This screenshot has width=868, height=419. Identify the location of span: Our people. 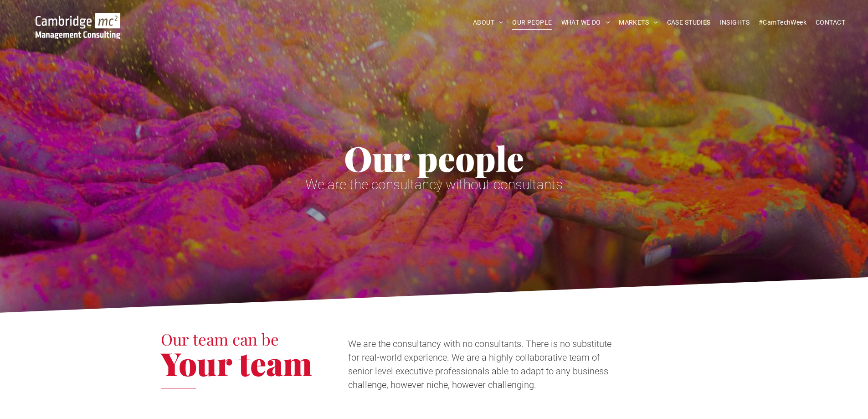
(434, 157).